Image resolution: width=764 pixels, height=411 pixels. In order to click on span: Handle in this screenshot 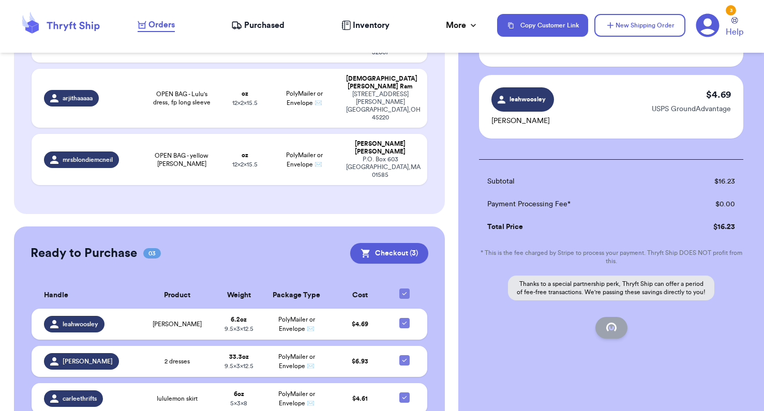, I will do `click(56, 295)`.